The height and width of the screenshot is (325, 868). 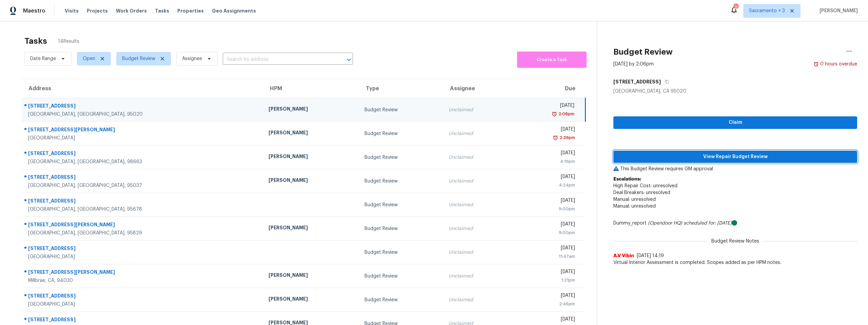 What do you see at coordinates (837, 64) in the screenshot?
I see `div: 0 hours overdue` at bounding box center [837, 64].